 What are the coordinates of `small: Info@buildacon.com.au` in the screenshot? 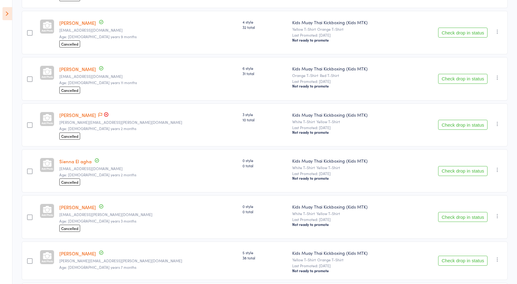 It's located at (148, 169).